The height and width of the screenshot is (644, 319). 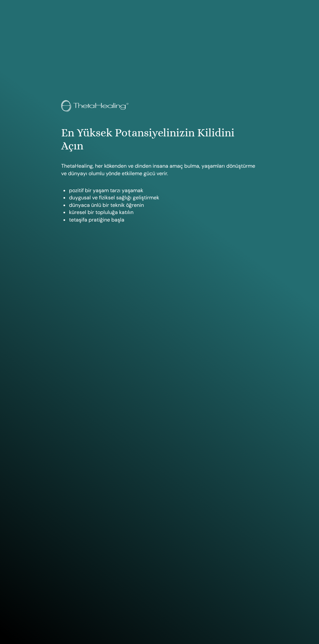 What do you see at coordinates (159, 169) in the screenshot?
I see `p: ThetaHealing, her kökenden ve dinden insana amaç bulma, yaşamları dönüştürme ve dünyayı olumlu yö...` at bounding box center [159, 169].